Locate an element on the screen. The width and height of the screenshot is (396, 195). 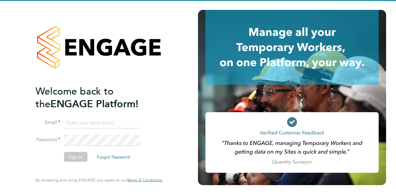
a: Terms & Conditions is located at coordinates (144, 180).